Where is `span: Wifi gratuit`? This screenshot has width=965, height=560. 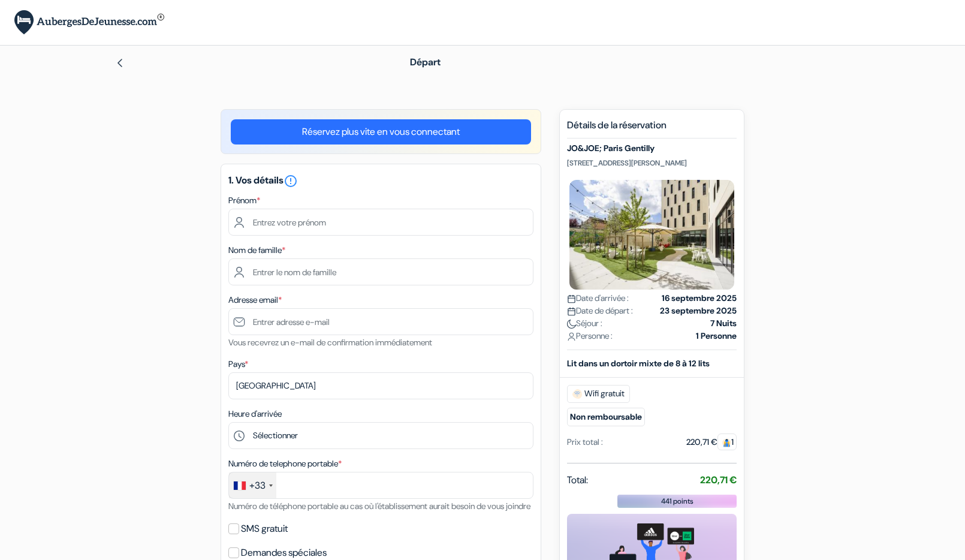 span: Wifi gratuit is located at coordinates (598, 394).